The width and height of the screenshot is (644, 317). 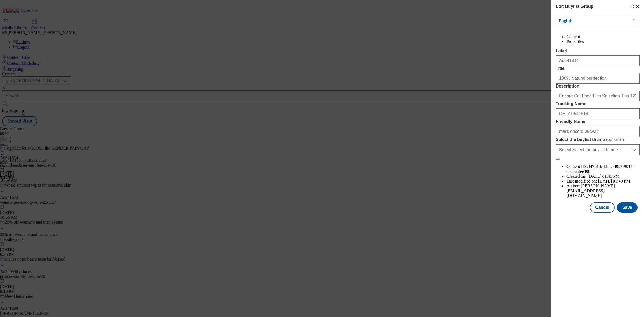 What do you see at coordinates (587, 21) in the screenshot?
I see `p: English` at bounding box center [587, 21].